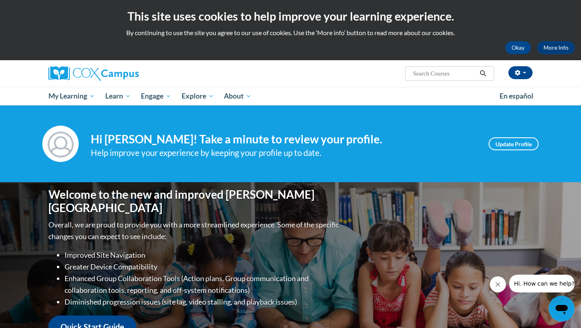 Image resolution: width=581 pixels, height=328 pixels. Describe the element at coordinates (445, 73) in the screenshot. I see `input: Search Courses` at that location.